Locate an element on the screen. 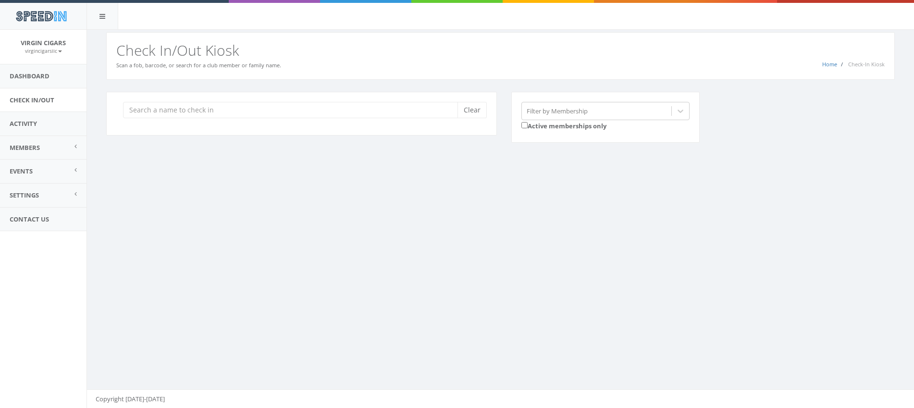 Image resolution: width=914 pixels, height=408 pixels. label: Active memberships only is located at coordinates (563, 125).